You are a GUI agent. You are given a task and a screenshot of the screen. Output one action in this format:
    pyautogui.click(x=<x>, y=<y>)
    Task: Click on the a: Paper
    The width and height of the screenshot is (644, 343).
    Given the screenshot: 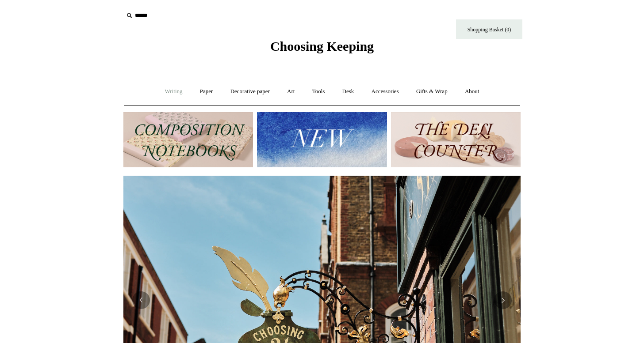 What is the action you would take?
    pyautogui.click(x=206, y=92)
    